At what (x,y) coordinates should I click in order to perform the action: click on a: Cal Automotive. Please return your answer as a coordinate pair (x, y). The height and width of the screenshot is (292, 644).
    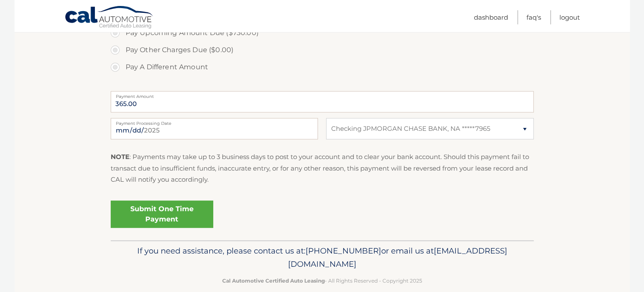
    Looking at the image, I should click on (109, 18).